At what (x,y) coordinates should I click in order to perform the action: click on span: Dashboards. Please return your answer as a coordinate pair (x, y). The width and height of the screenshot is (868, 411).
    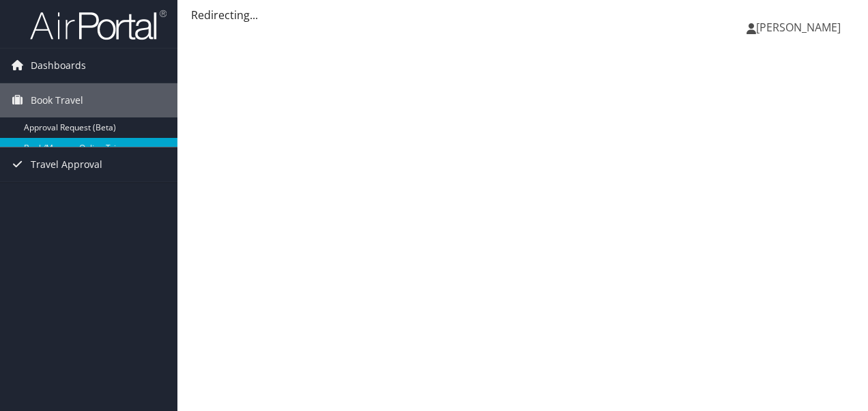
    Looking at the image, I should click on (58, 65).